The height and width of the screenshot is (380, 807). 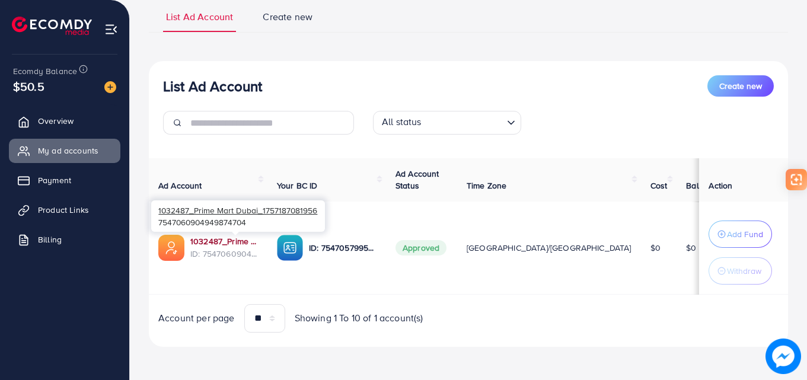 I want to click on button: Create new, so click(x=740, y=86).